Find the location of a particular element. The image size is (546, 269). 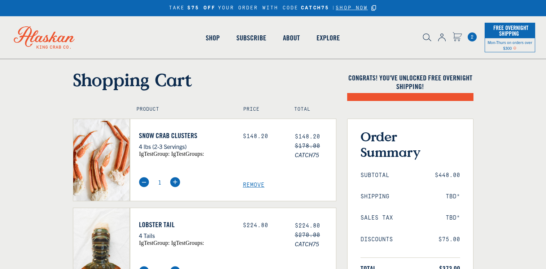

img: account is located at coordinates (442, 38).